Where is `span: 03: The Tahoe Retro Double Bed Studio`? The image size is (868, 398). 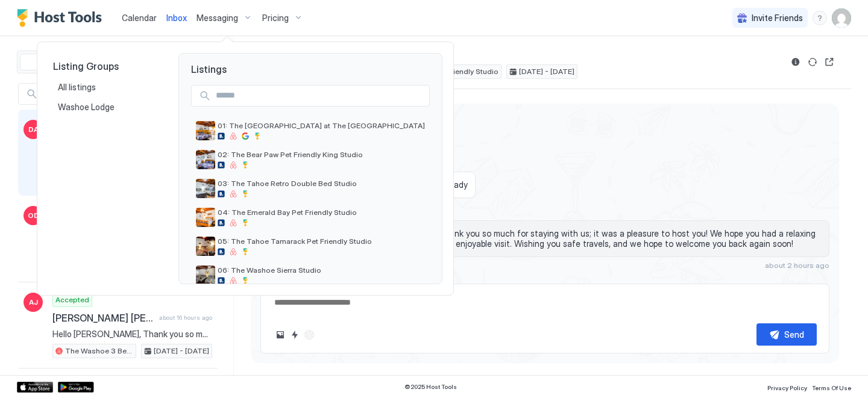
span: 03: The Tahoe Retro Double Bed Studio is located at coordinates (321, 183).